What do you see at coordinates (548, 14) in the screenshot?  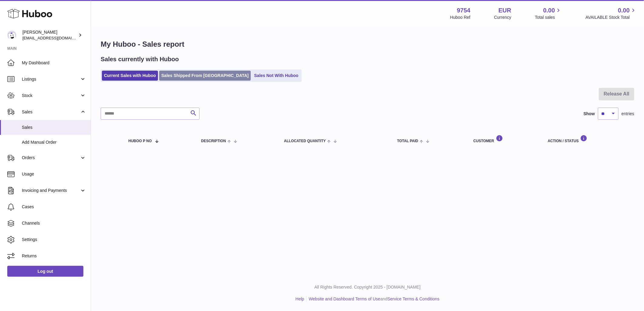 I see `a: 0.00 Total sales` at bounding box center [548, 14].